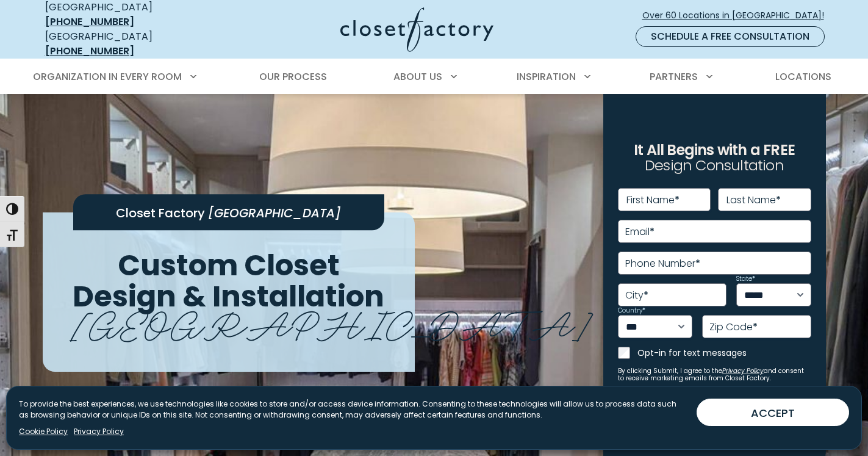 Image resolution: width=868 pixels, height=456 pixels. I want to click on img: Closet Factory Logo, so click(416, 29).